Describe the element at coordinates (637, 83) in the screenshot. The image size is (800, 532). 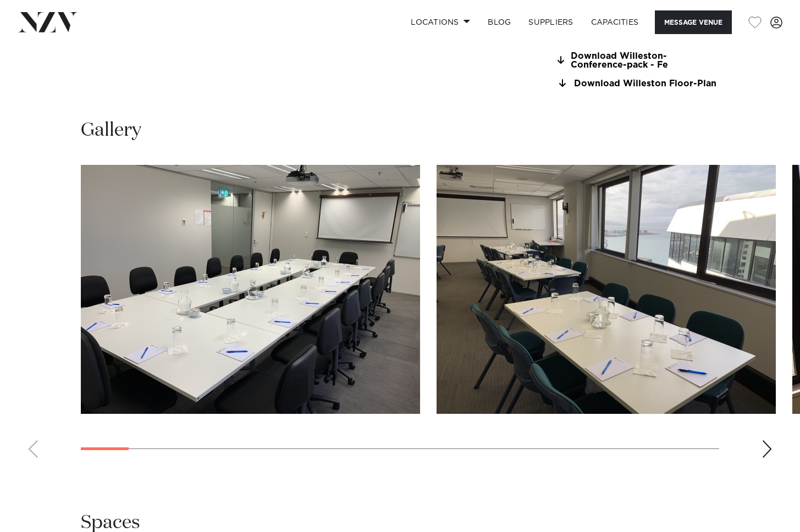
I see `a: Download Willeston Floor-Plan` at that location.